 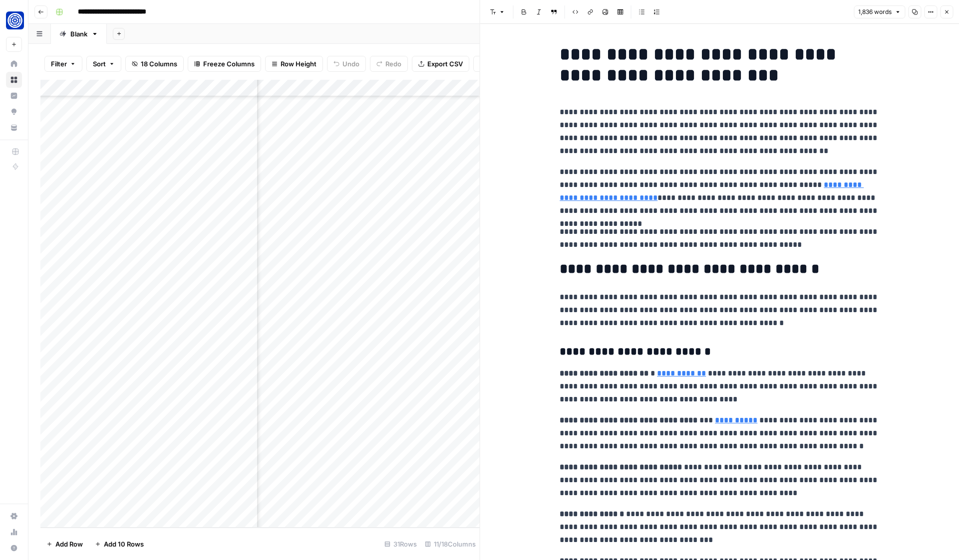 I want to click on button: Add Row, so click(x=64, y=544).